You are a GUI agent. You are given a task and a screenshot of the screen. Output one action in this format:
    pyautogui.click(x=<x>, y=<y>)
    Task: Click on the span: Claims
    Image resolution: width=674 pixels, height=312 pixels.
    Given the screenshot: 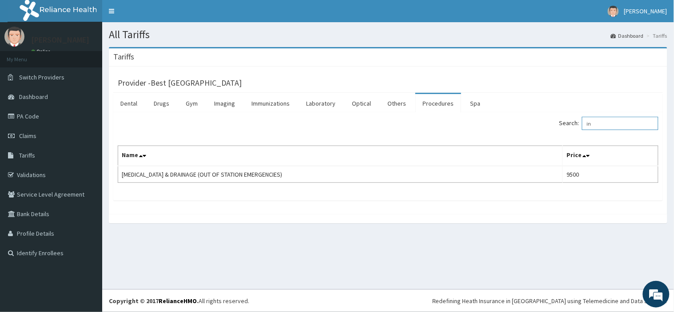 What is the action you would take?
    pyautogui.click(x=28, y=136)
    